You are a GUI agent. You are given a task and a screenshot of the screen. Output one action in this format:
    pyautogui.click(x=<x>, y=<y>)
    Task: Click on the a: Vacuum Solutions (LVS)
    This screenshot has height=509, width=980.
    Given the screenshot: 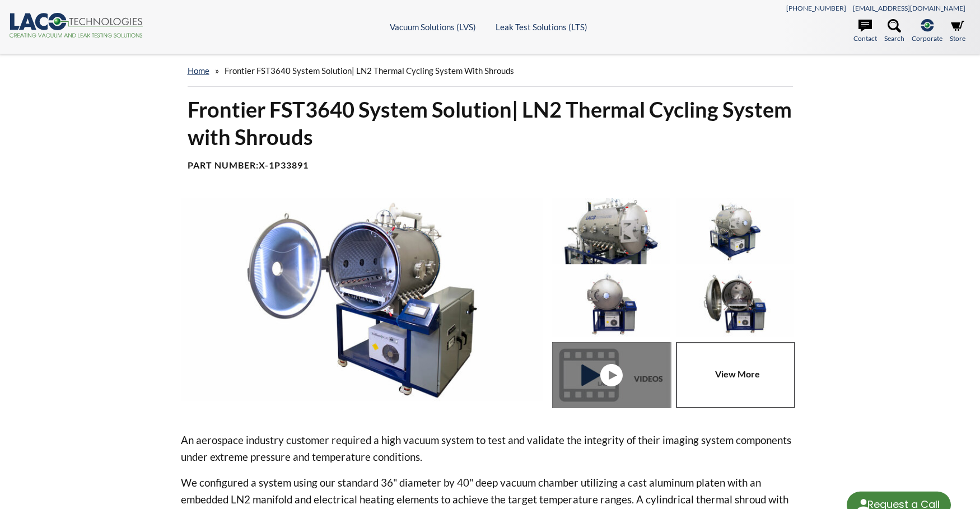 What is the action you would take?
    pyautogui.click(x=433, y=27)
    